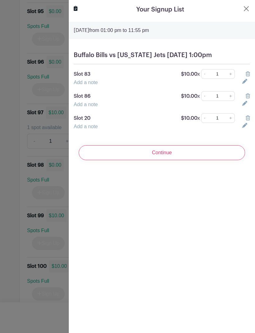  I want to click on h5: Your Signup List, so click(160, 10).